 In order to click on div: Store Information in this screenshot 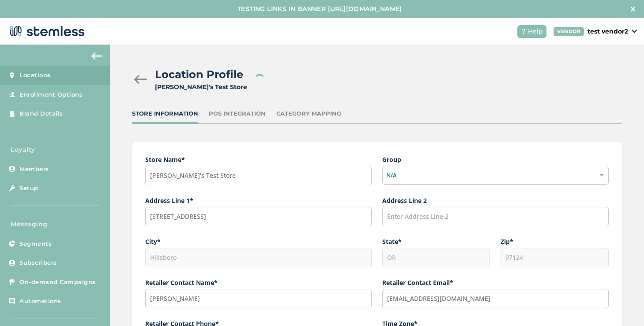, I will do `click(165, 114)`.